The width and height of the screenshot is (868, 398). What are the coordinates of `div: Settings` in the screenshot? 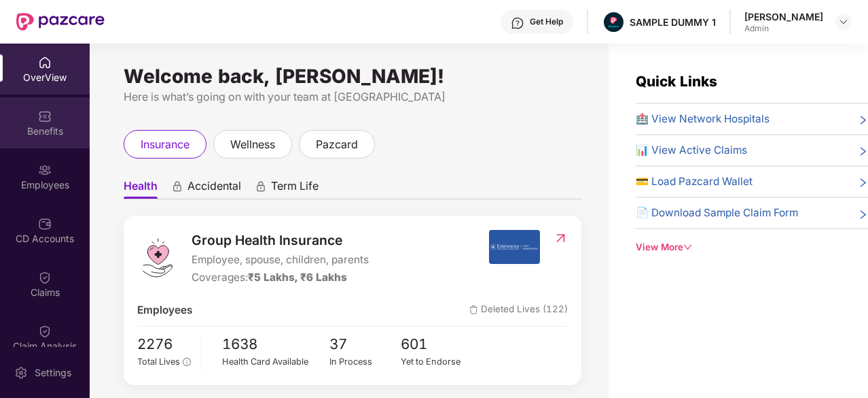 It's located at (53, 373).